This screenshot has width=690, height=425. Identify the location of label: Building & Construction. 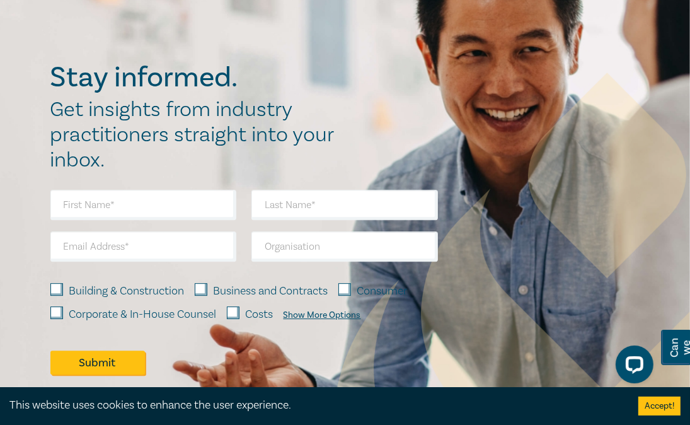
(127, 291).